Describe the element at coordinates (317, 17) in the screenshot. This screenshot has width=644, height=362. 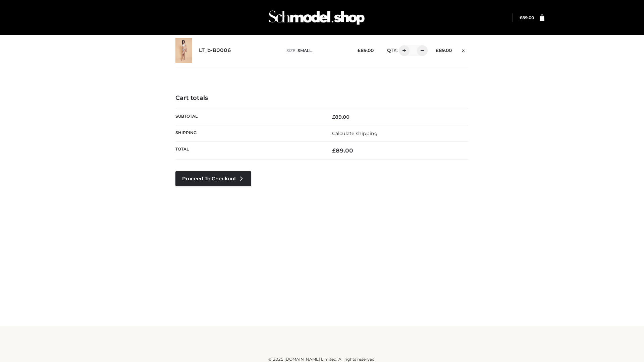
I see `img: Schmodel Admin 964` at that location.